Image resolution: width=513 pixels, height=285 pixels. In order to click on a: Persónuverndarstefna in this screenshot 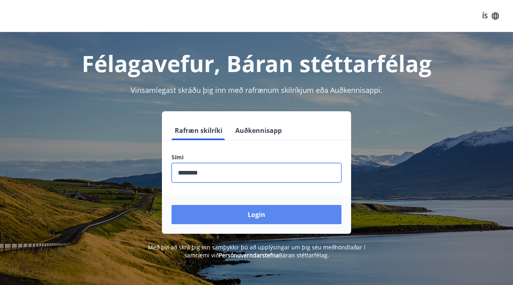, I will do `click(249, 255)`.